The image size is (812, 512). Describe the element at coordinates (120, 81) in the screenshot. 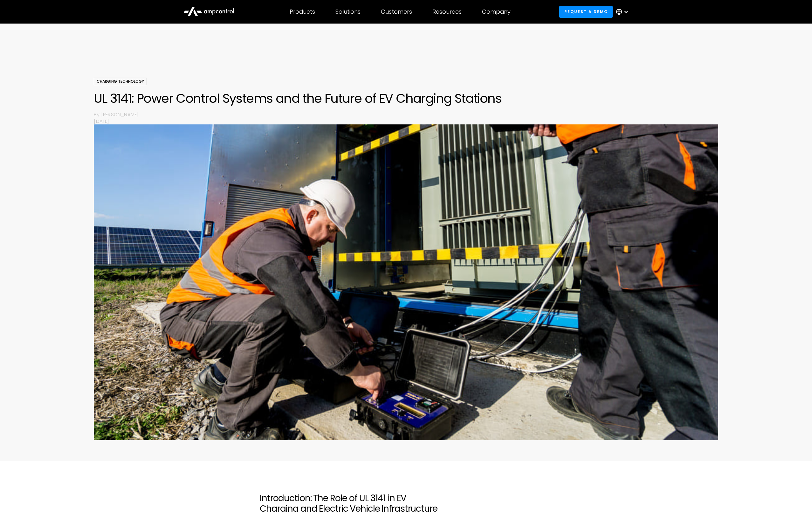

I see `div: Charging Technology` at that location.